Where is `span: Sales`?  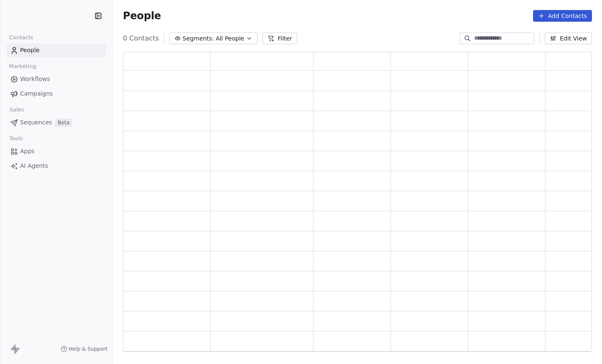 span: Sales is located at coordinates (17, 110).